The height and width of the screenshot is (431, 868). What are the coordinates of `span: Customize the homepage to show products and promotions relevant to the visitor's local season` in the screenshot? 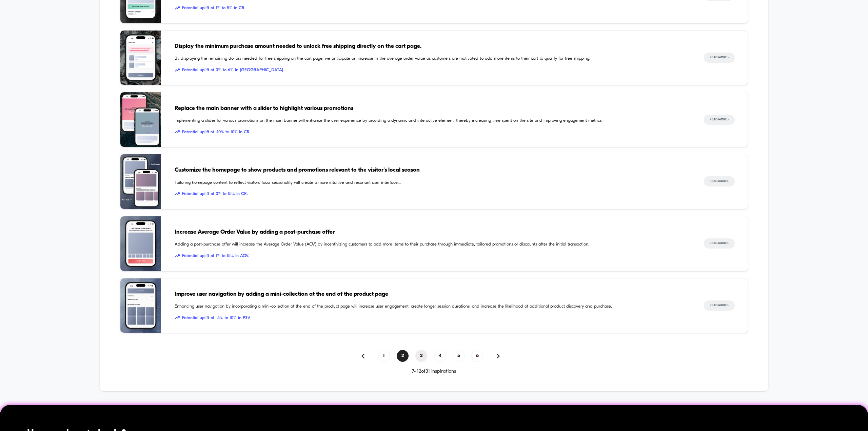 It's located at (432, 171).